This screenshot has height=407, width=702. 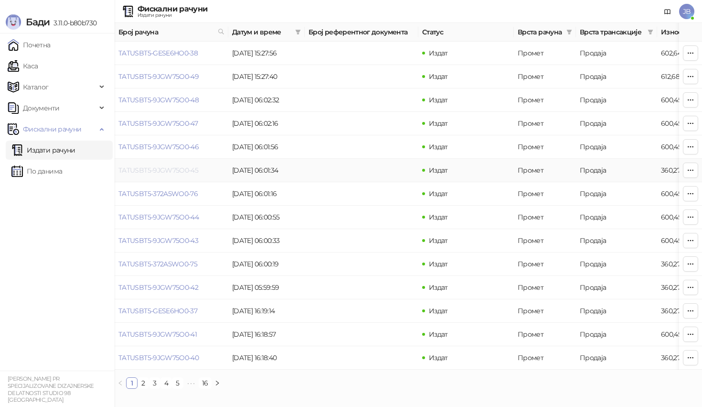 I want to click on td: TATUSBT5-372A5WO0-76, so click(x=172, y=194).